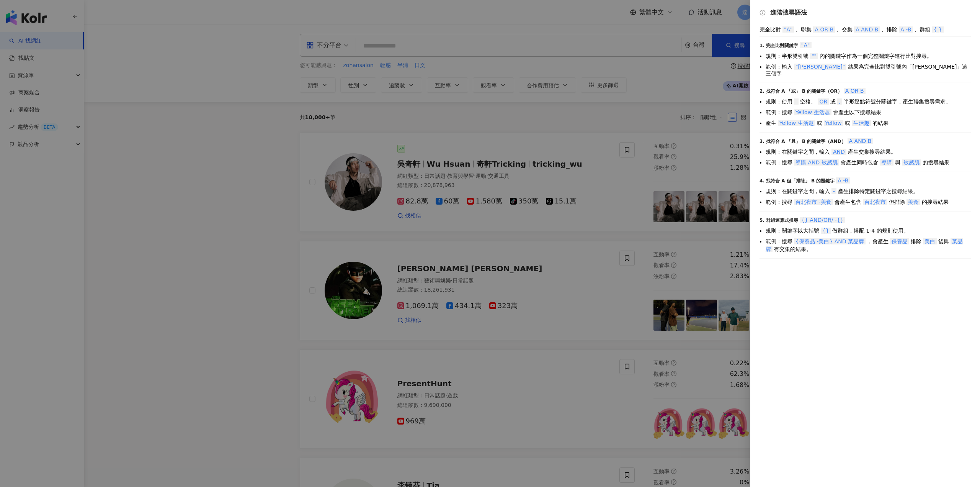 The image size is (980, 487). I want to click on span: 導購 AND 敏感肌, so click(817, 162).